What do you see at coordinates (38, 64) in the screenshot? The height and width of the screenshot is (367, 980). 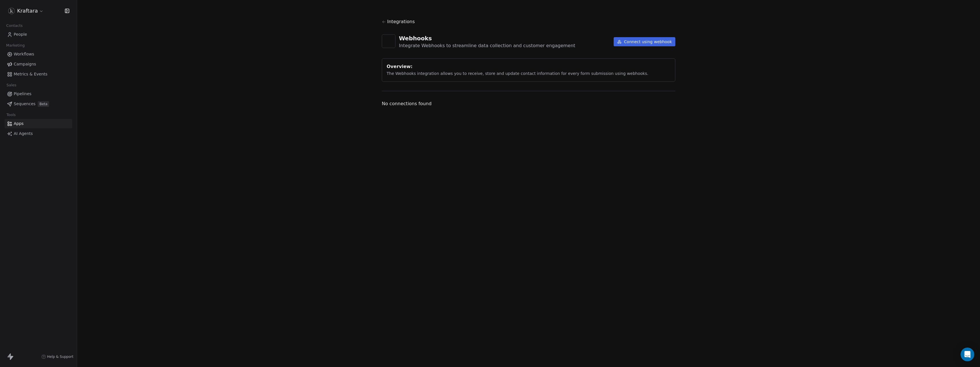 I see `a: Campaigns` at bounding box center [38, 64].